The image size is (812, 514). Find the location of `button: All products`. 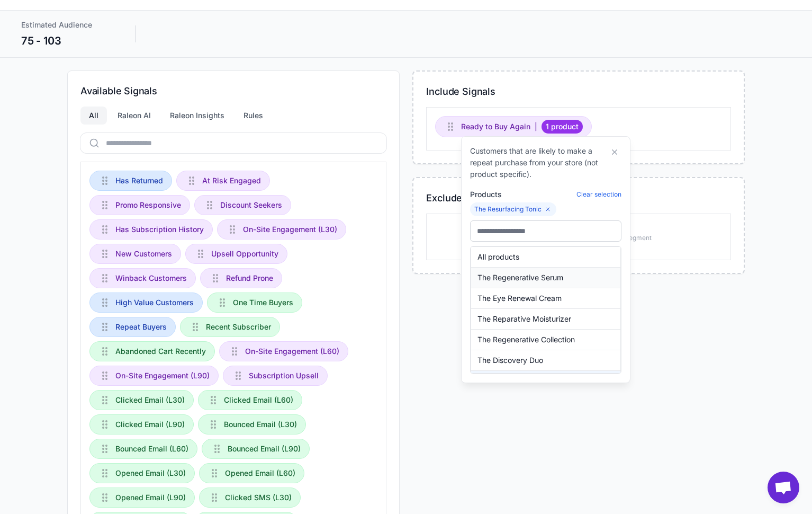

button: All products is located at coordinates (546, 257).